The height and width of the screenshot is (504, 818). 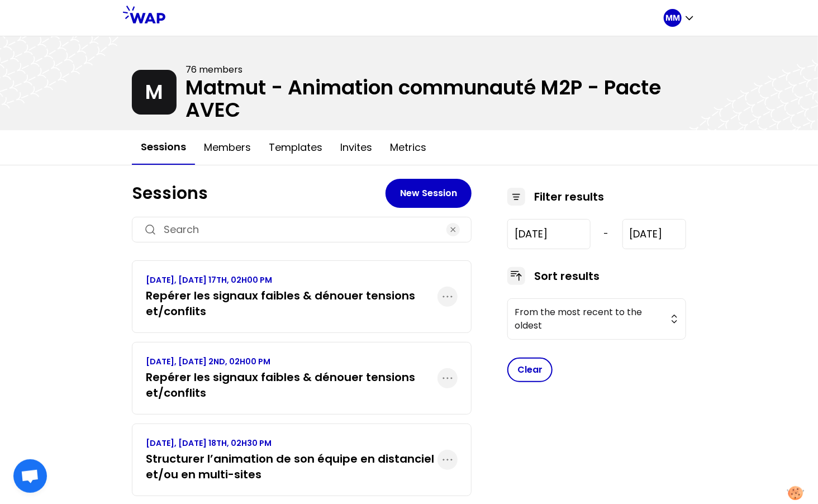 I want to click on button: Clear, so click(x=530, y=370).